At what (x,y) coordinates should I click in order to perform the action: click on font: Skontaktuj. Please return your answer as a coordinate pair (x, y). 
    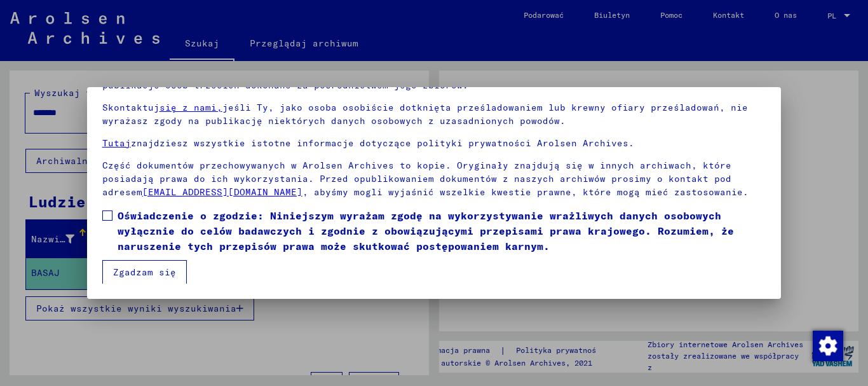
    Looking at the image, I should click on (131, 108).